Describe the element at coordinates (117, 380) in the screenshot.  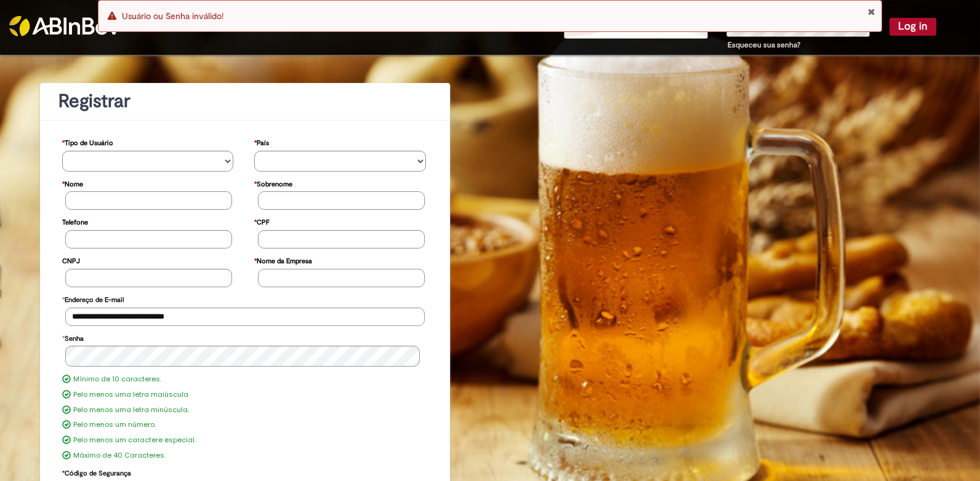
I see `label: Mínimo de 10 caracteres.` at that location.